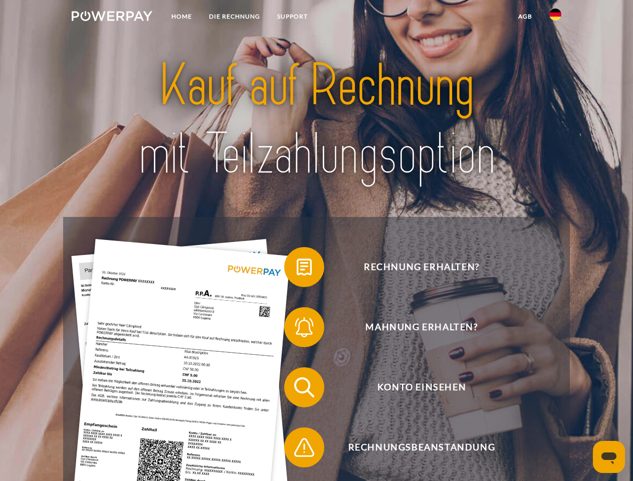  I want to click on button: Konto einsehen, so click(414, 387).